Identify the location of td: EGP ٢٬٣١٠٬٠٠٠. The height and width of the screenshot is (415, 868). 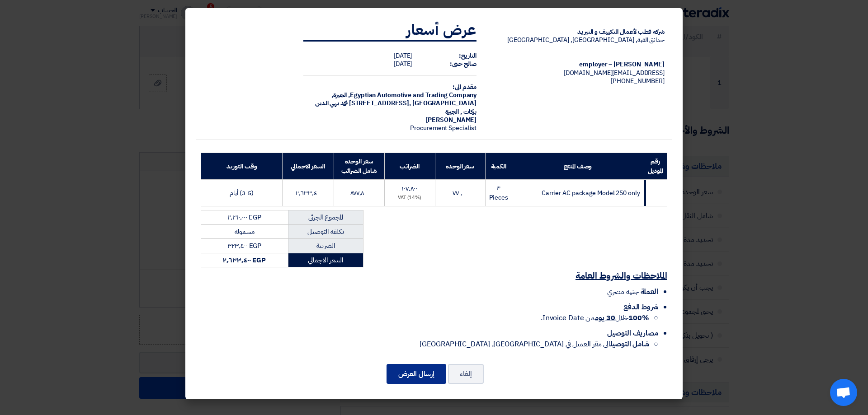
(244, 218).